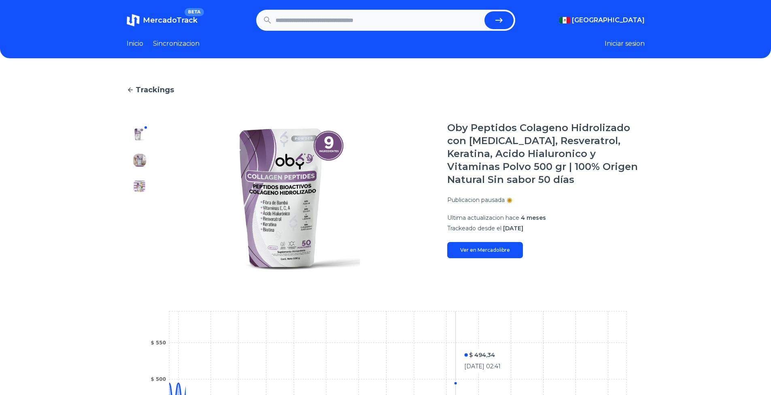 This screenshot has height=395, width=771. I want to click on span: Ultima actualizacion hace, so click(483, 218).